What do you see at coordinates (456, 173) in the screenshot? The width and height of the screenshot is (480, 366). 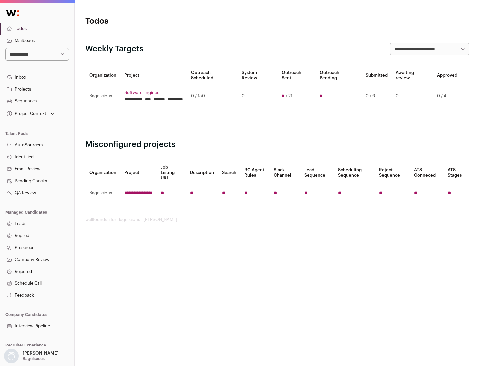 I see `th: ATS Stages` at bounding box center [456, 173].